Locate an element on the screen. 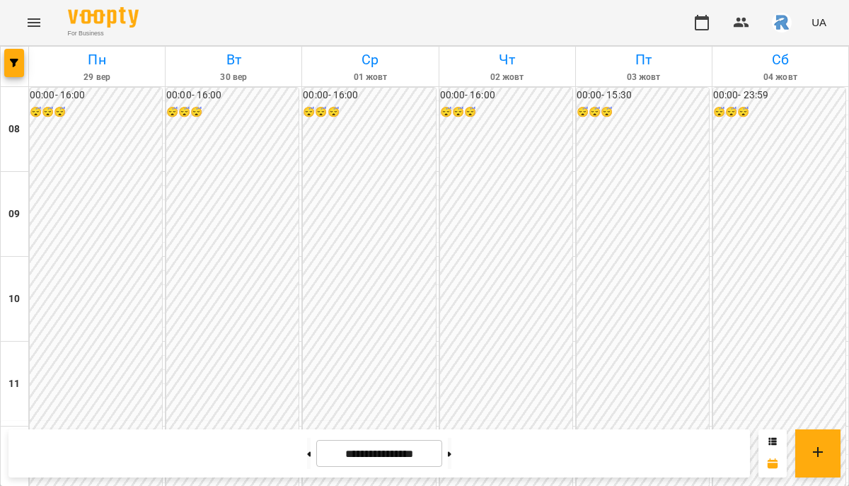 Image resolution: width=849 pixels, height=486 pixels. h6: Пт is located at coordinates (644, 59).